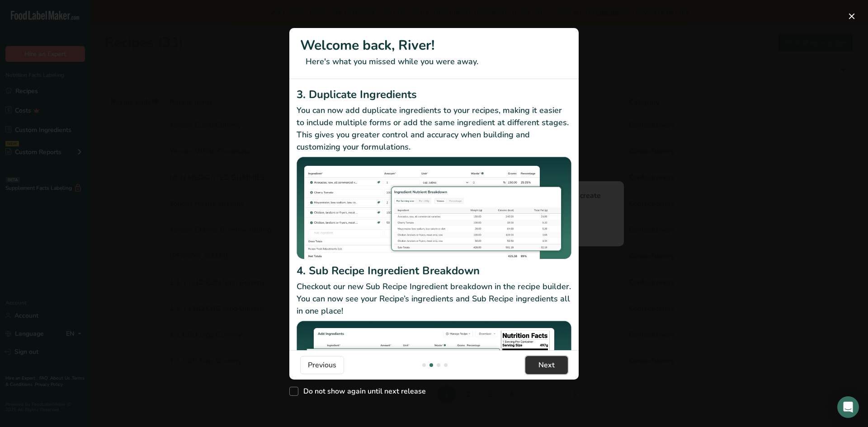 The width and height of the screenshot is (868, 427). I want to click on span: Next, so click(547, 365).